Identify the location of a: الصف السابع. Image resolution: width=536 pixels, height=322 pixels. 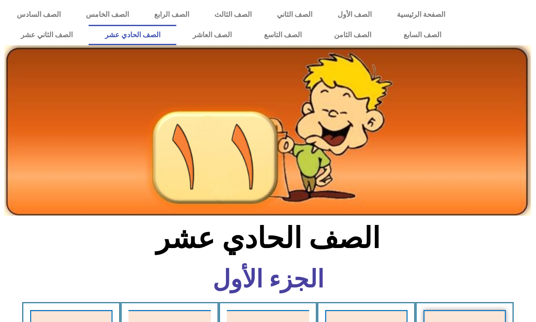
(422, 35).